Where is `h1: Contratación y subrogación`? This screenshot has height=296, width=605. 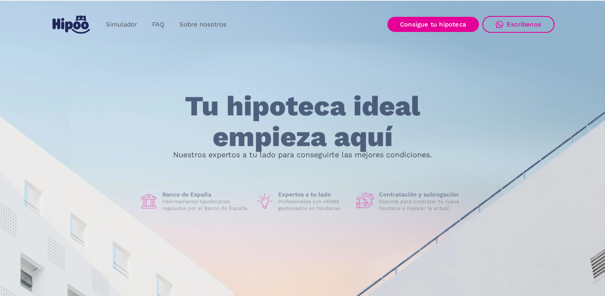
h1: Contratación y subrogación is located at coordinates (422, 194).